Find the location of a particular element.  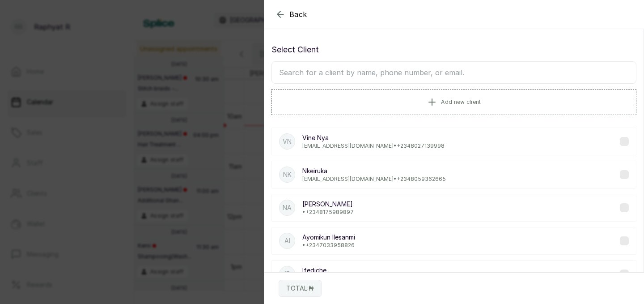

input: Search for a client by name, phone number, or email. is located at coordinates (454, 72).